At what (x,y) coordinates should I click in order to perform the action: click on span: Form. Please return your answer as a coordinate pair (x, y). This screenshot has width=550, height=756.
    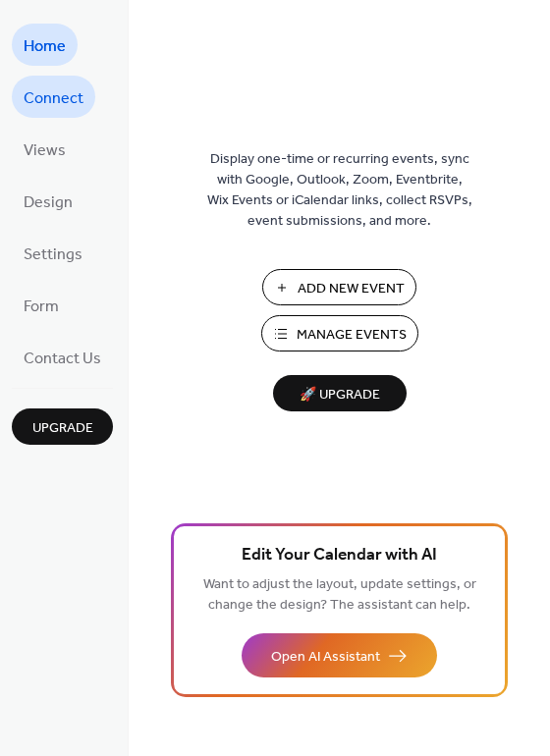
    Looking at the image, I should click on (42, 306).